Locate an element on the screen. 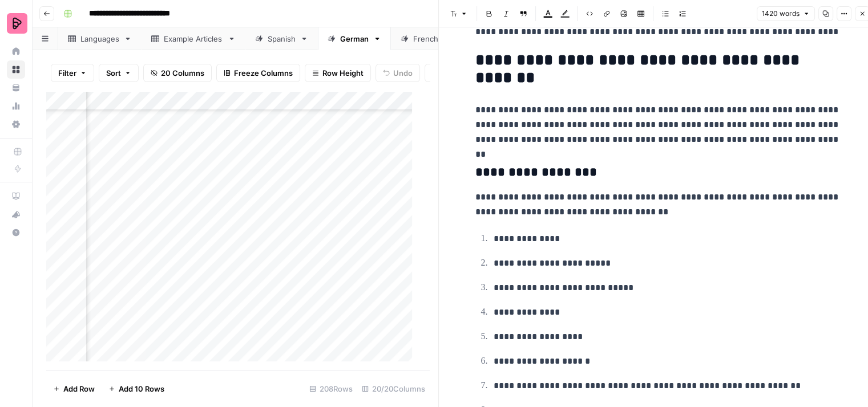 Image resolution: width=868 pixels, height=407 pixels. span: 1420 words is located at coordinates (780, 13).